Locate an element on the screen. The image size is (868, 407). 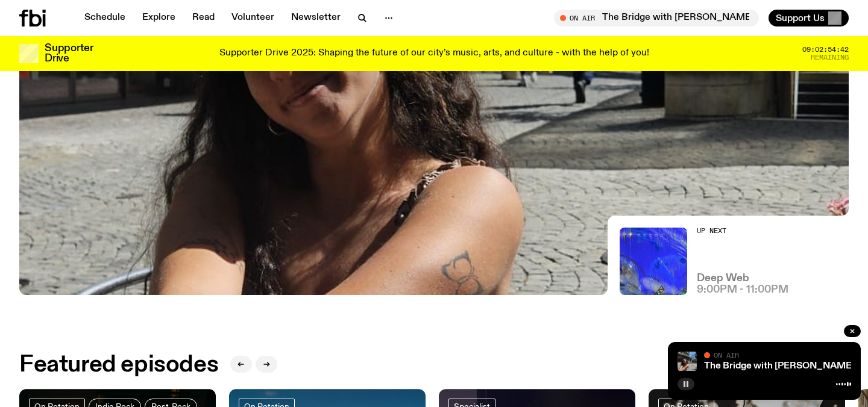
a: Explore is located at coordinates (158, 18).